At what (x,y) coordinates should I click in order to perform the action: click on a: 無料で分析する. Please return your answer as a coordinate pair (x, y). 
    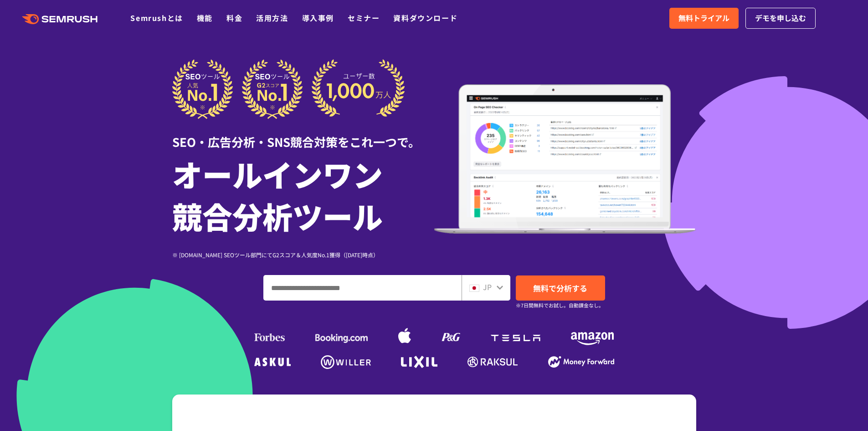
    Looking at the image, I should click on (561, 288).